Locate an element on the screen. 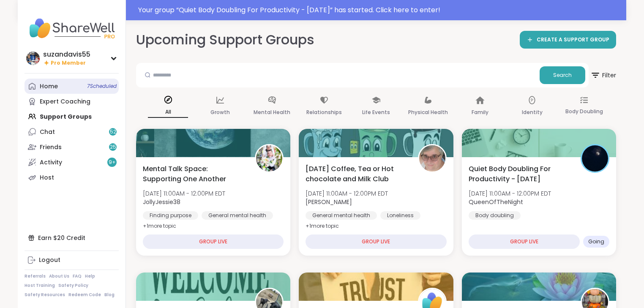 This screenshot has width=644, height=308. a: FAQ is located at coordinates (77, 277).